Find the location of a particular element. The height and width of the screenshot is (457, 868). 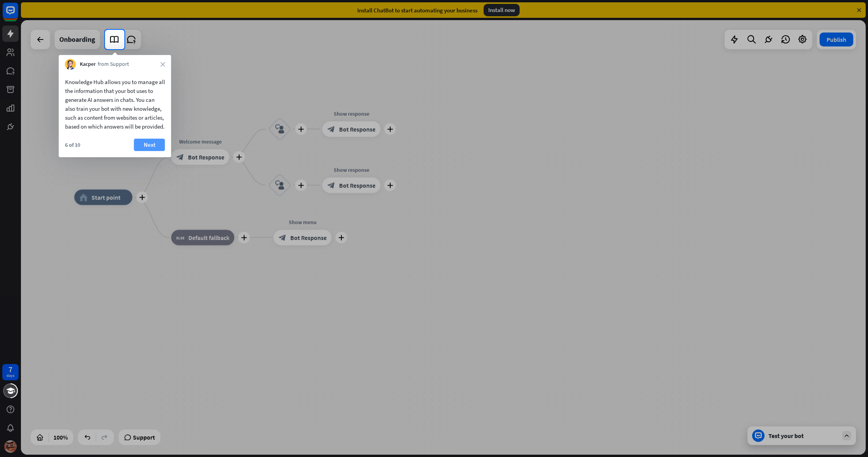

span: from Support is located at coordinates (113, 65).